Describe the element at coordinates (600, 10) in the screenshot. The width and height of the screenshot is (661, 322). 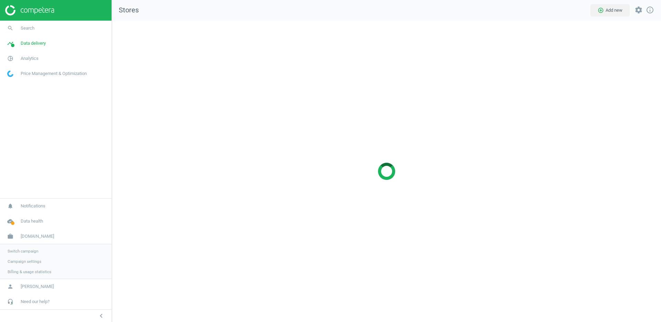
I see `i: add_circle_outline` at that location.